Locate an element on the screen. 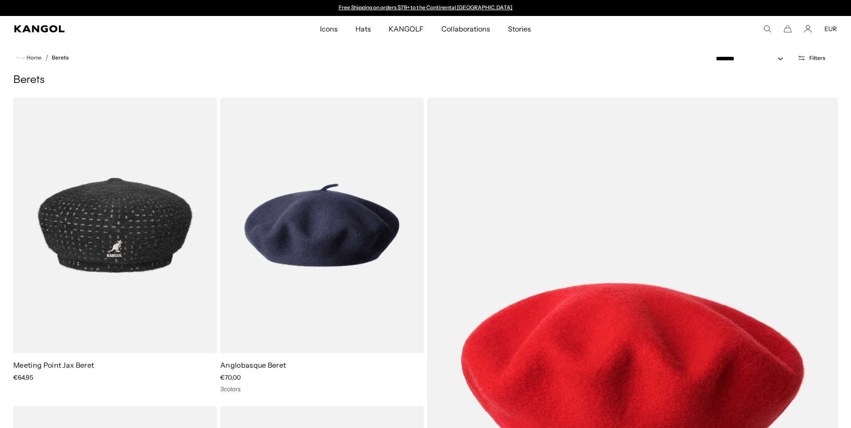 This screenshot has width=851, height=428. a: Account is located at coordinates (808, 29).